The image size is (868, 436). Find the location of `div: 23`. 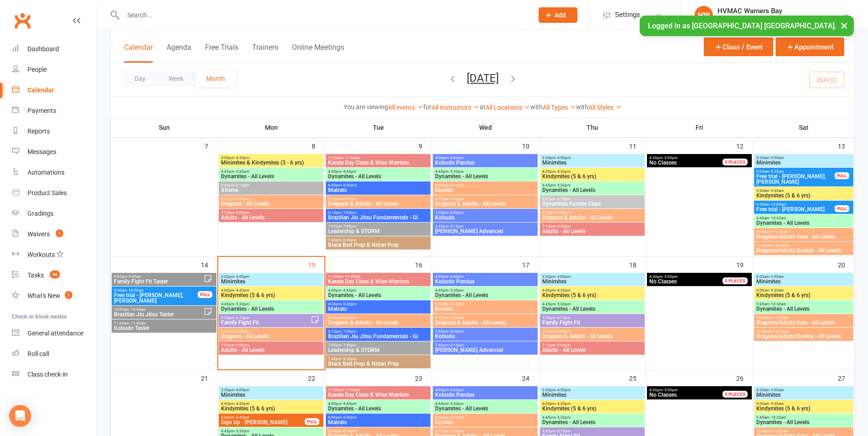

div: 23 is located at coordinates (423, 377).